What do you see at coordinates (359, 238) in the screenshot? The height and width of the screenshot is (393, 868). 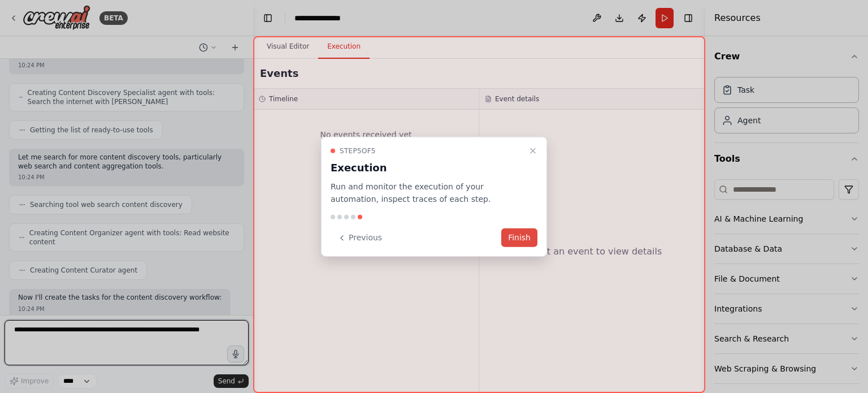 I see `button: Previous` at bounding box center [359, 238].